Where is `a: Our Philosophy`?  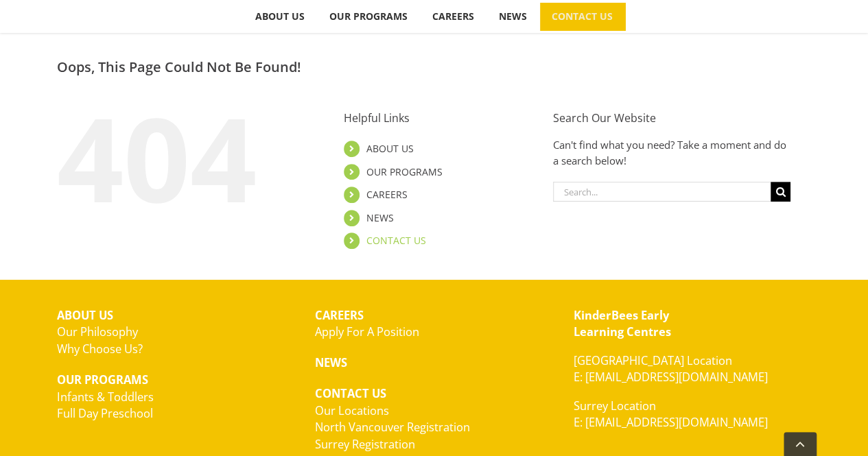 a: Our Philosophy is located at coordinates (98, 331).